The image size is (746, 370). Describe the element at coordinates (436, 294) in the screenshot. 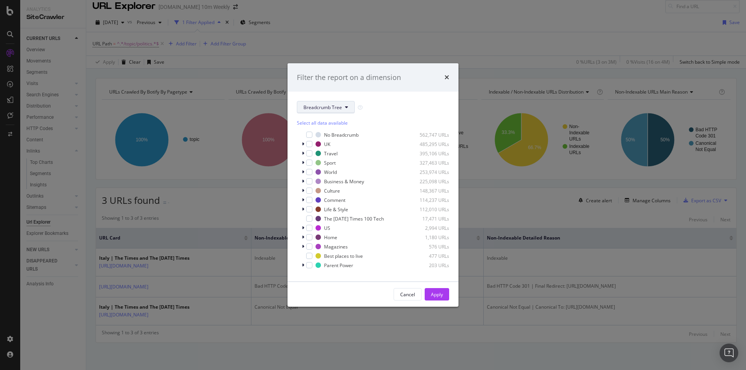

I see `button: Apply` at that location.